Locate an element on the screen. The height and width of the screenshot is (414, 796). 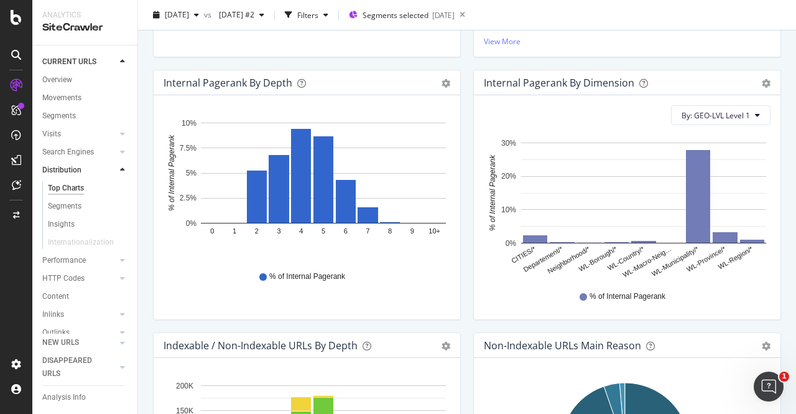
text: WL-Country/* is located at coordinates (626, 258).